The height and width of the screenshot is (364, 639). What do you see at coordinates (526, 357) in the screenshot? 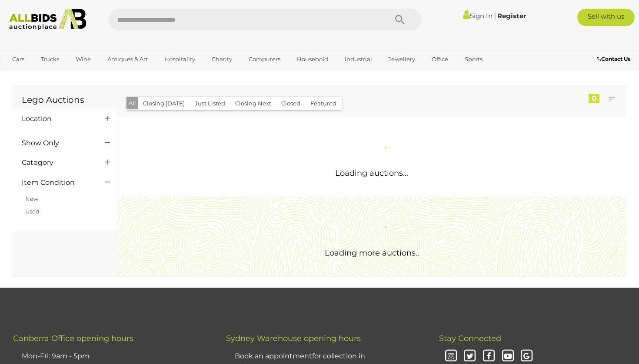
I see `i: Google` at bounding box center [526, 357].